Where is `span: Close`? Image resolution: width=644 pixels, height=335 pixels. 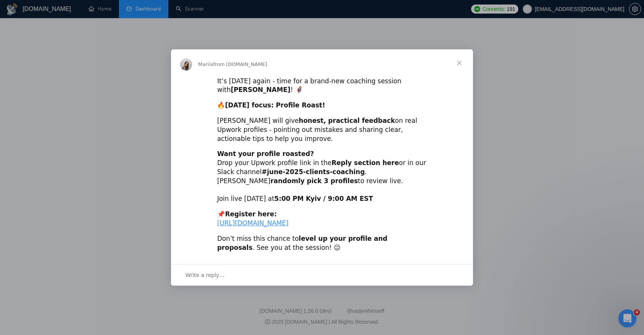 span: Close is located at coordinates (459, 63).